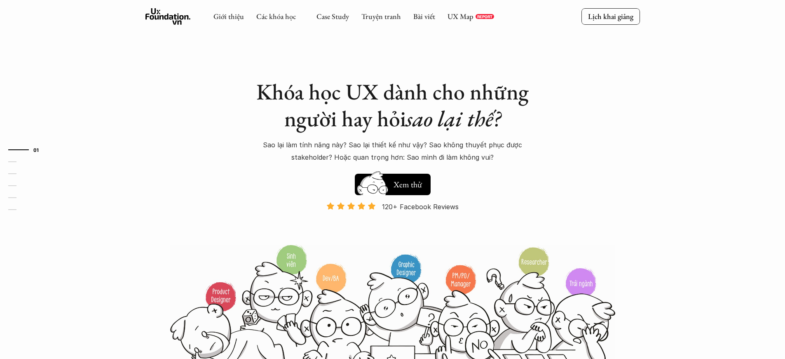 The image size is (785, 359). What do you see at coordinates (611, 16) in the screenshot?
I see `p: Lịch khai giảng` at bounding box center [611, 16].